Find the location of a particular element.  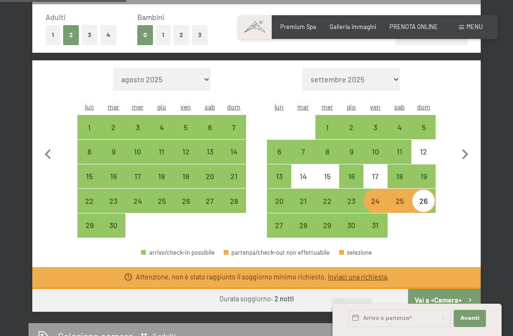

span: Bambini is located at coordinates (151, 17).